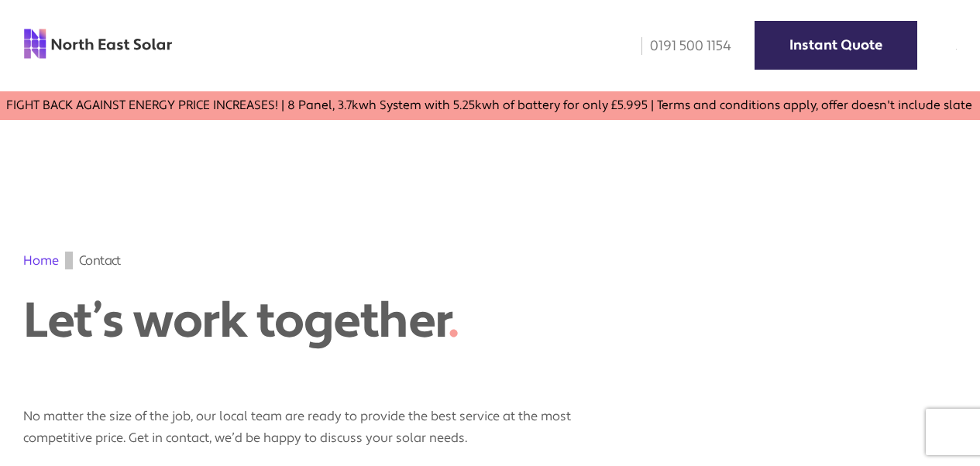 This screenshot has height=466, width=980. What do you see at coordinates (100, 260) in the screenshot?
I see `span: Contact` at bounding box center [100, 260].